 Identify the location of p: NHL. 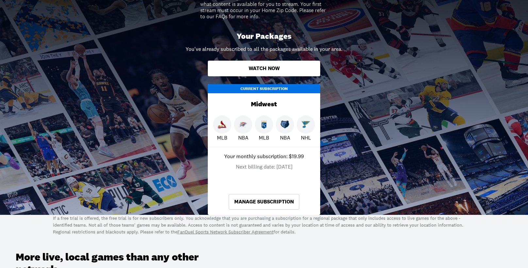
(306, 138).